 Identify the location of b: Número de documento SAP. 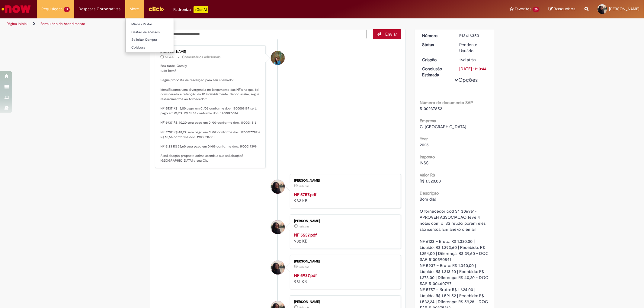
(446, 103).